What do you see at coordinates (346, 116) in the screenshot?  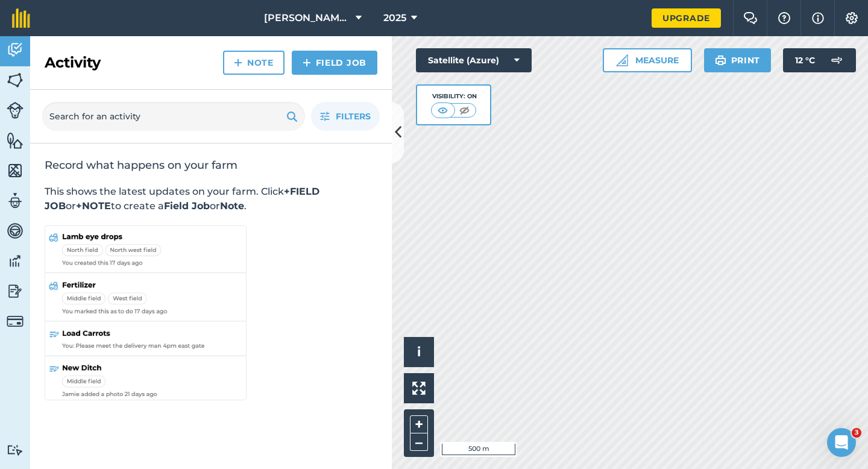 I see `button: Filters` at bounding box center [346, 116].